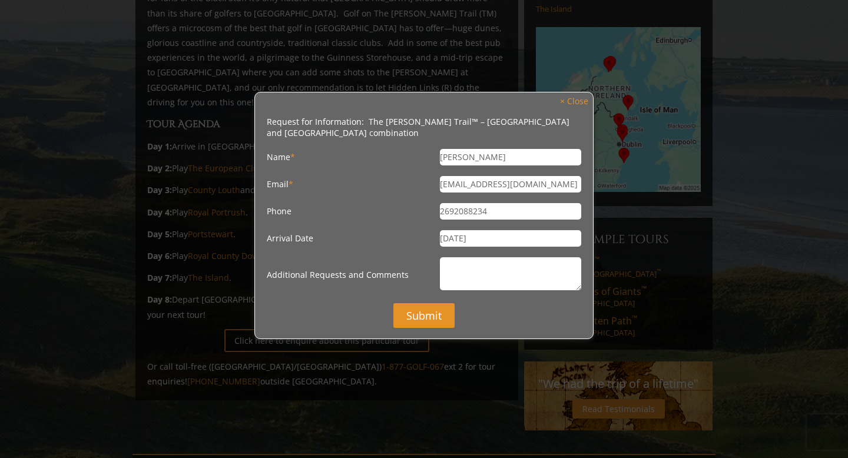 The image size is (848, 458). What do you see at coordinates (574, 101) in the screenshot?
I see `a: × Close` at bounding box center [574, 101].